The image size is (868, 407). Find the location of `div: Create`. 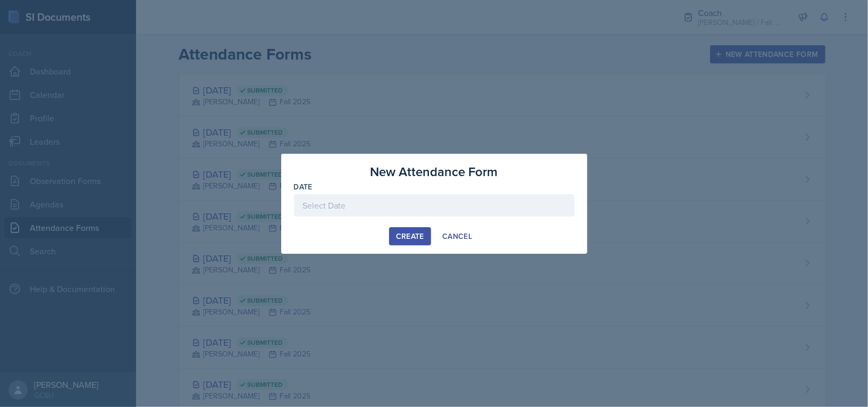

div: Create is located at coordinates (410, 236).